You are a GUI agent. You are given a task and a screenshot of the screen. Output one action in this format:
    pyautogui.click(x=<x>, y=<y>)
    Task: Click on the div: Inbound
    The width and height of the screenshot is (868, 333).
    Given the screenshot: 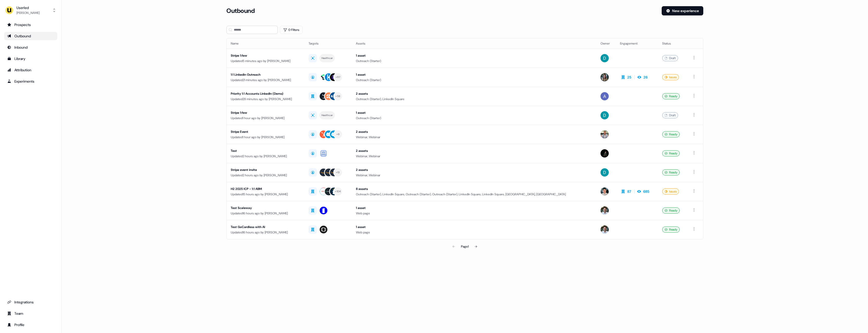 What is the action you would take?
    pyautogui.click(x=31, y=47)
    